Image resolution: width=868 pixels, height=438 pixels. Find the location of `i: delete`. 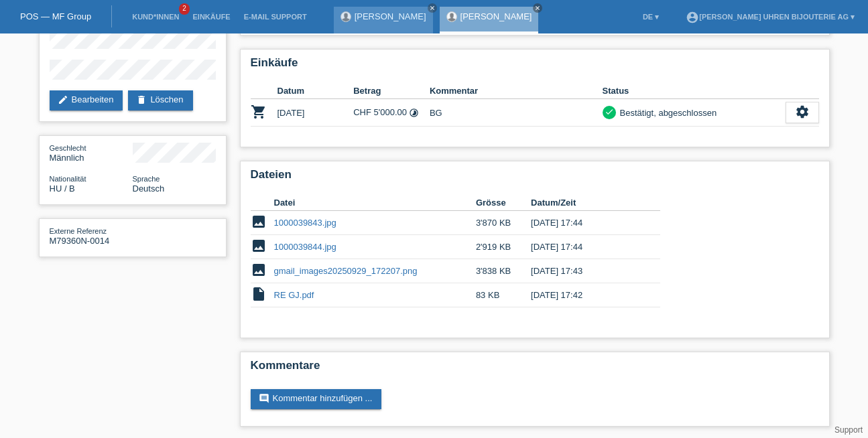

i: delete is located at coordinates (141, 100).